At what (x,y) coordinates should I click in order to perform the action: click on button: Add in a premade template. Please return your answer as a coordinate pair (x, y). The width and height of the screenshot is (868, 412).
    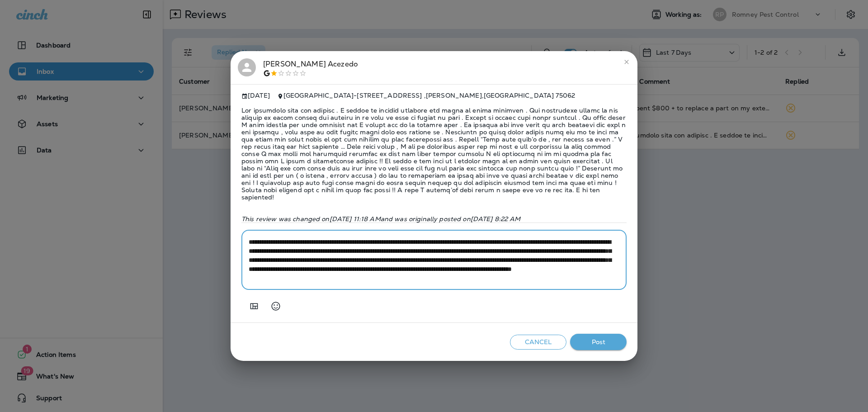
    Looking at the image, I should click on (254, 306).